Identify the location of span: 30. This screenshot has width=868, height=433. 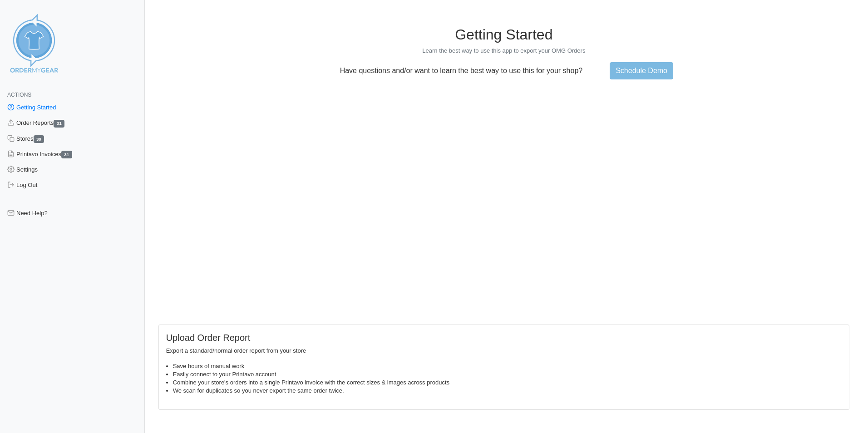
(39, 139).